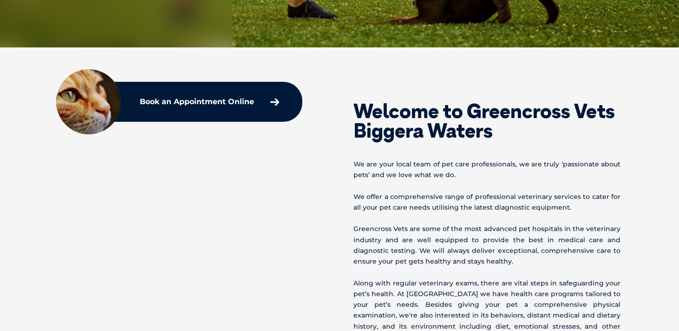 This screenshot has height=331, width=679. What do you see at coordinates (666, 47) in the screenshot?
I see `button: Search` at bounding box center [666, 47].